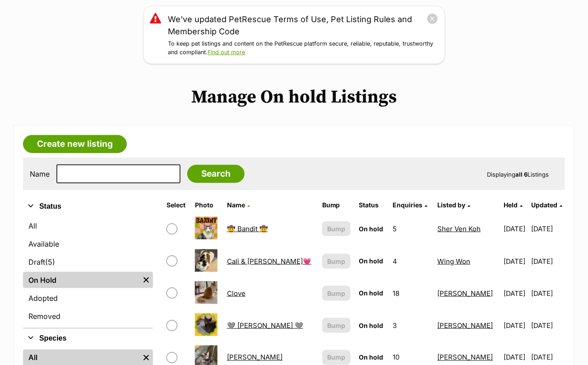  I want to click on a: Updated, so click(547, 204).